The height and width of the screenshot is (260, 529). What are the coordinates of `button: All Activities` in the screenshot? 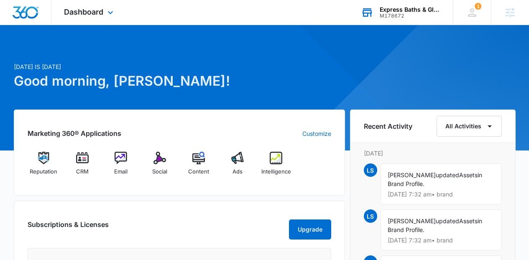 It's located at (469, 126).